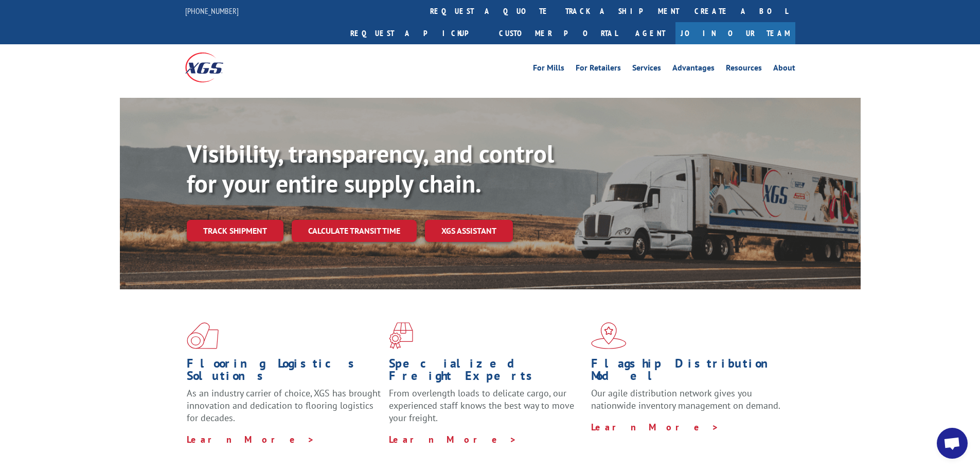 This screenshot has width=980, height=469. I want to click on b: Visibility, transparency, and control for your entire supply chain., so click(370, 168).